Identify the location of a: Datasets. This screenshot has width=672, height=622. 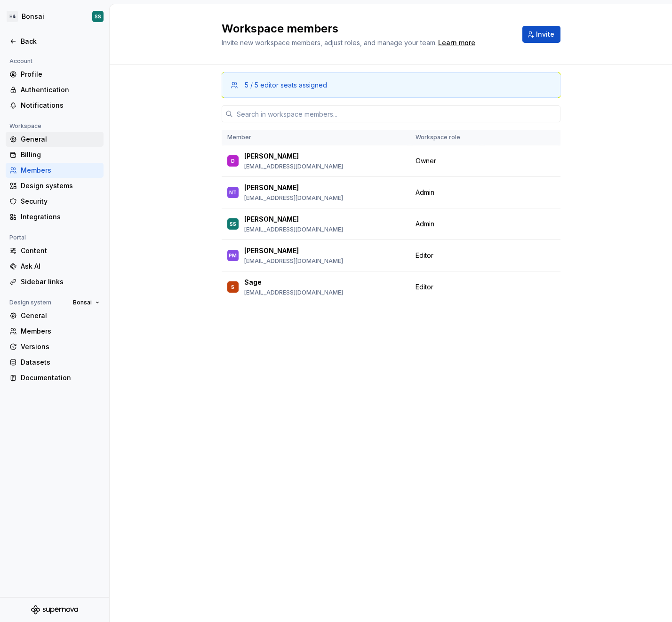
(55, 362).